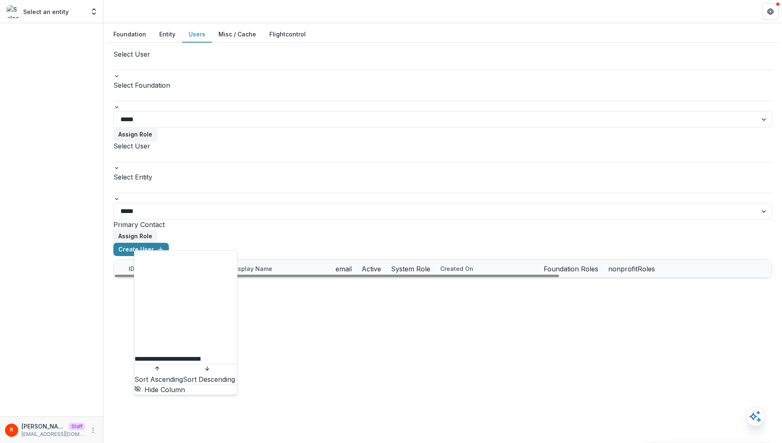 This screenshot has width=782, height=443. What do you see at coordinates (141, 250) in the screenshot?
I see `button: Create User` at bounding box center [141, 250].